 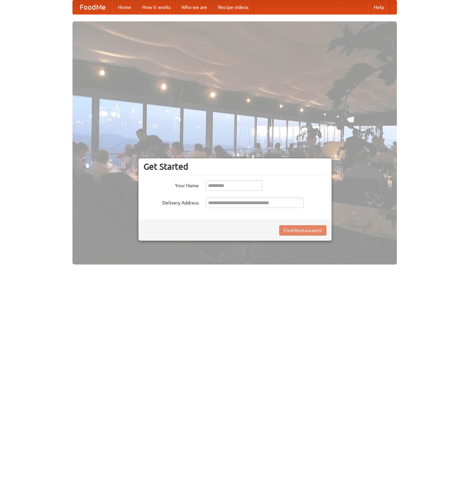 What do you see at coordinates (194, 7) in the screenshot?
I see `a: Who we are` at bounding box center [194, 7].